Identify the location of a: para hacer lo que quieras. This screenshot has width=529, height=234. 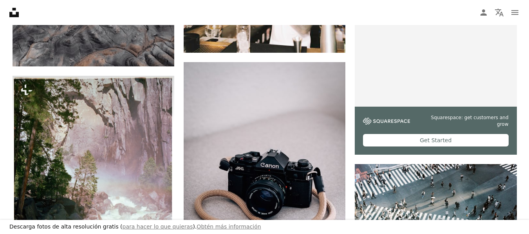
(158, 227).